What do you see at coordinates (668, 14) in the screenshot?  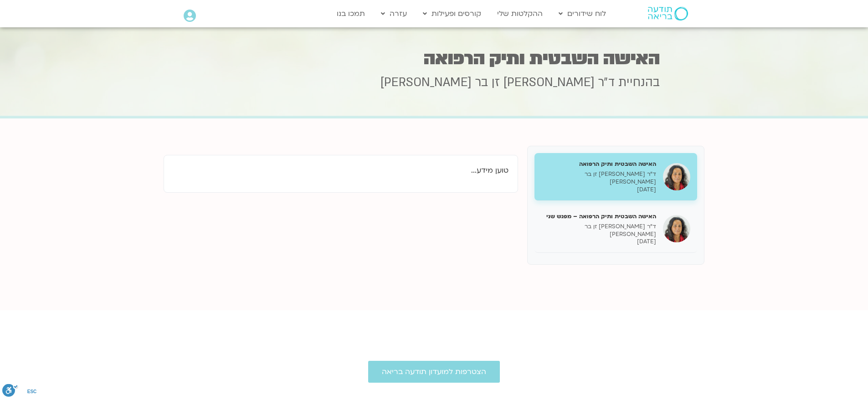 I see `img: תודעה בריאה` at bounding box center [668, 14].